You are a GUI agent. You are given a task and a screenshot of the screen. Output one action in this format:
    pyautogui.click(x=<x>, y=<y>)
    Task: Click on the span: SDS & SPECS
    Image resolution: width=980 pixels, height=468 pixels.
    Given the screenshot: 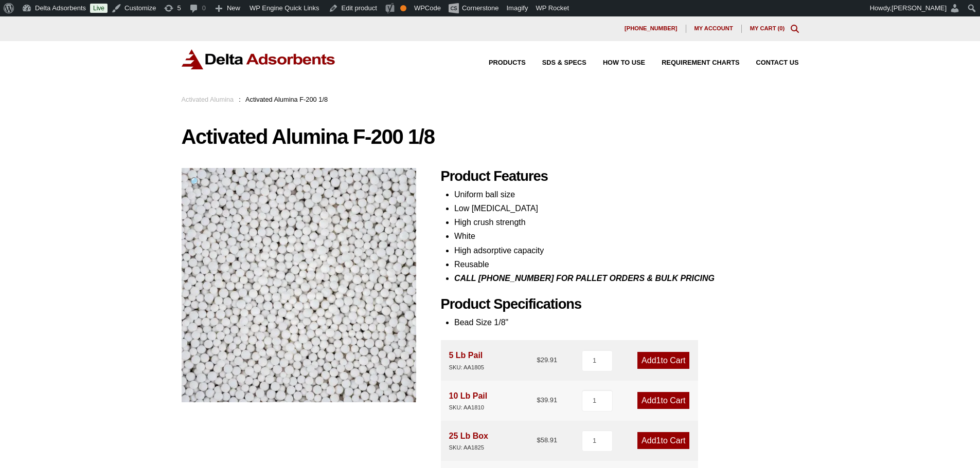 What is the action you would take?
    pyautogui.click(x=564, y=63)
    